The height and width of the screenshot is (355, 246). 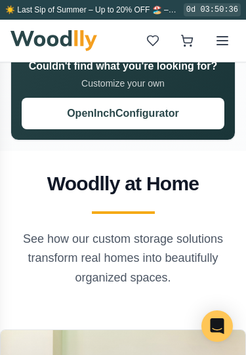 What do you see at coordinates (123, 66) in the screenshot?
I see `h3: Couldn't find what you're looking for?` at bounding box center [123, 66].